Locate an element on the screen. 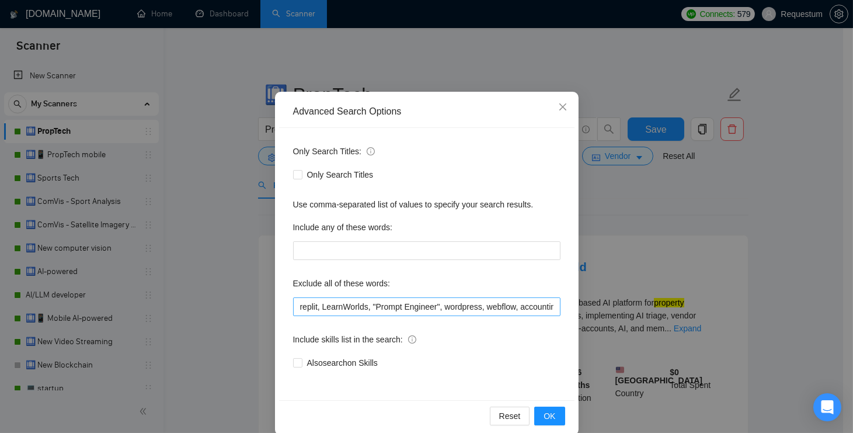 The height and width of the screenshot is (433, 853). button: OK is located at coordinates (549, 416).